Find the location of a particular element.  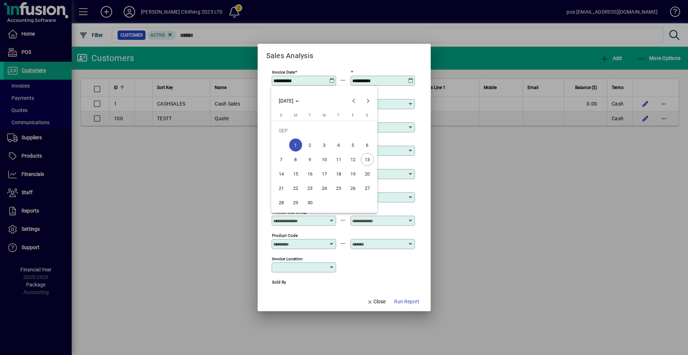

span: 18 is located at coordinates (339, 174).